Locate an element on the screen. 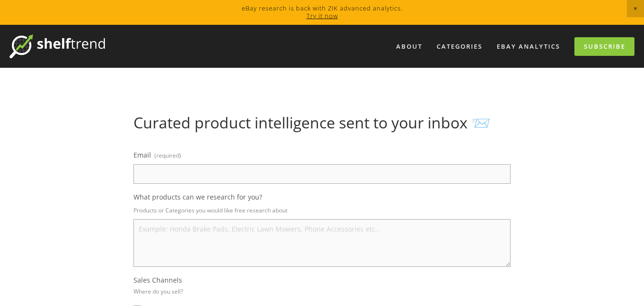 Image resolution: width=644 pixels, height=306 pixels. div: Categories is located at coordinates (459, 46).